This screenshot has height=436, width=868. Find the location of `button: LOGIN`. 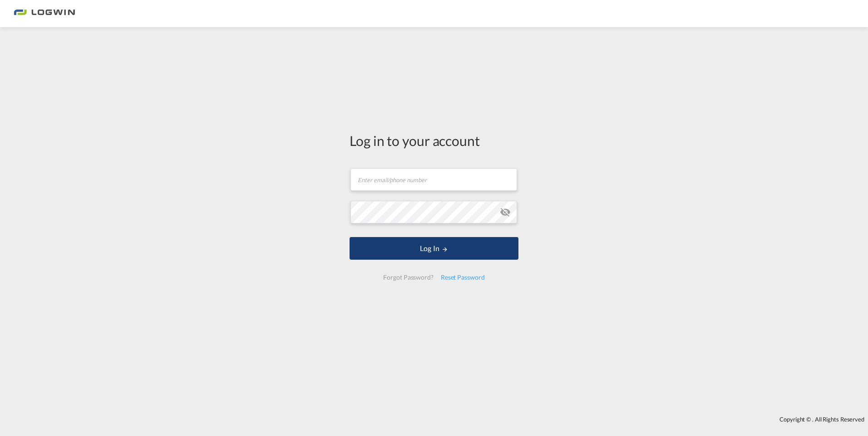

button: LOGIN is located at coordinates (434, 248).